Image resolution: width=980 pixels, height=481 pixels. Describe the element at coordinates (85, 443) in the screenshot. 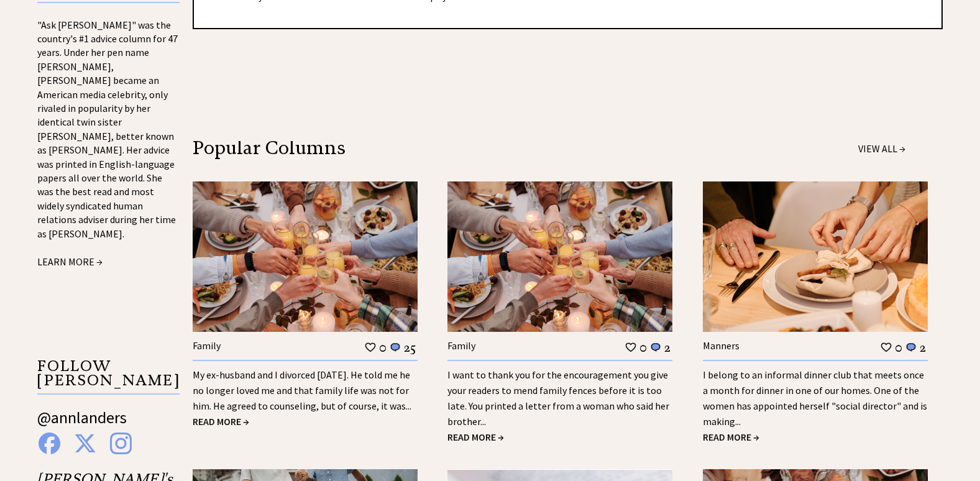

I see `img: x%20blue.png` at that location.